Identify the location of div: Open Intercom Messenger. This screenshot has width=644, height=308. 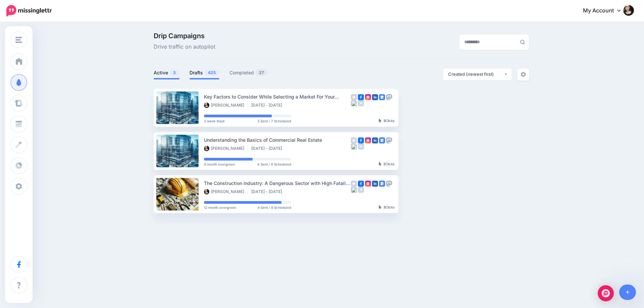
(605, 293).